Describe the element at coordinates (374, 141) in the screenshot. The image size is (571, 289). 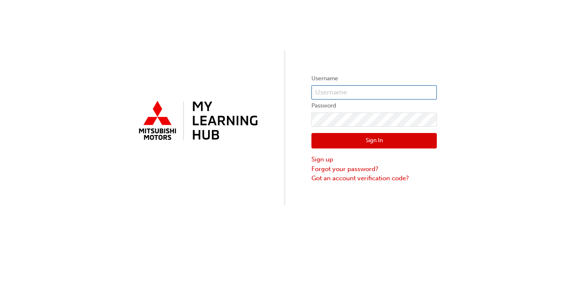
I see `button: Sign In` at that location.